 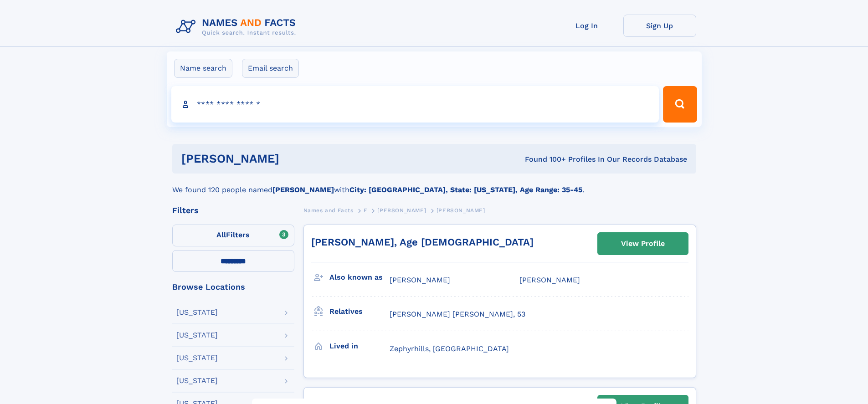 I want to click on button: Search Button, so click(x=680, y=105).